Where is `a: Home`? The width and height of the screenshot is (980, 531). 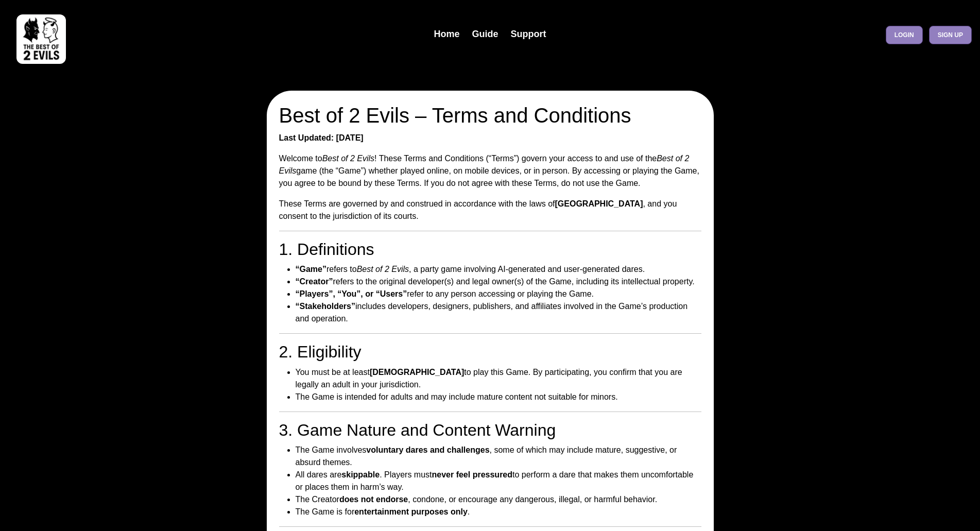
a: Home is located at coordinates (447, 34).